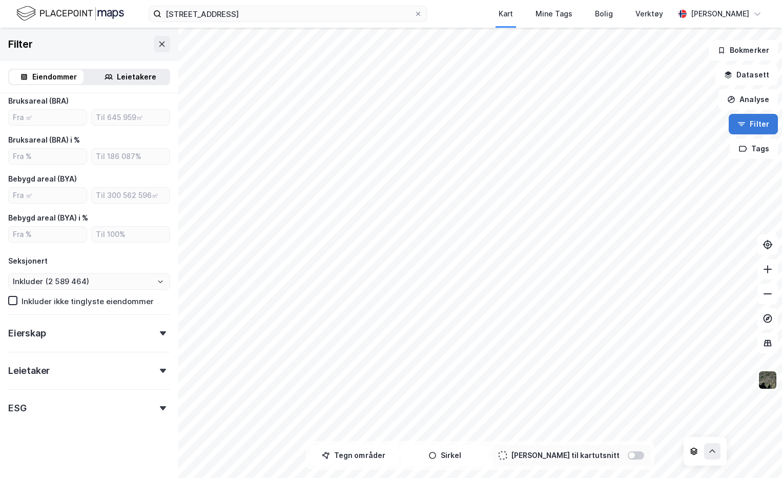 This screenshot has width=782, height=478. I want to click on div: Seksjonert, so click(28, 261).